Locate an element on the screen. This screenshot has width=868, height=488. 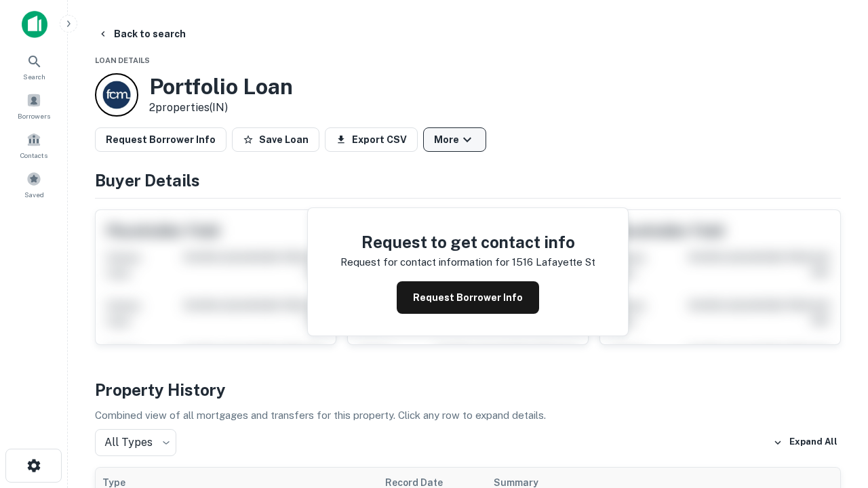
div: All Types is located at coordinates (135, 442).